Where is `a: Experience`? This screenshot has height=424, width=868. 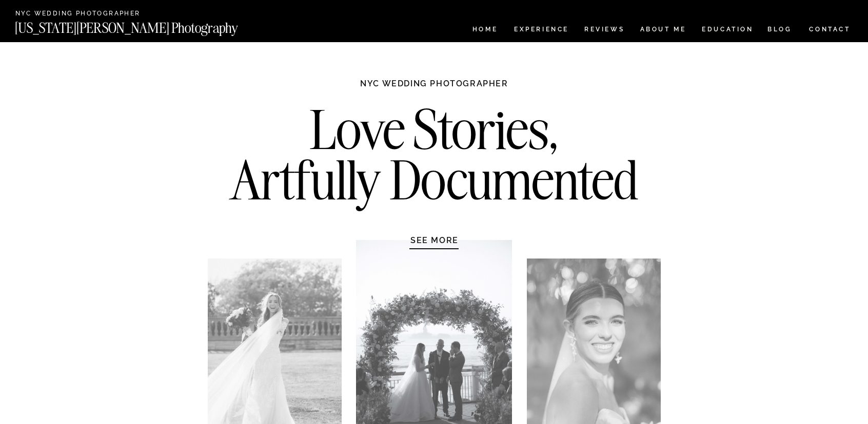
a: Experience is located at coordinates (540, 30).